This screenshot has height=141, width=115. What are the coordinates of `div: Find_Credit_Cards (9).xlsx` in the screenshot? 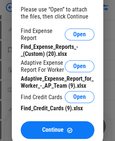 It's located at (57, 108).